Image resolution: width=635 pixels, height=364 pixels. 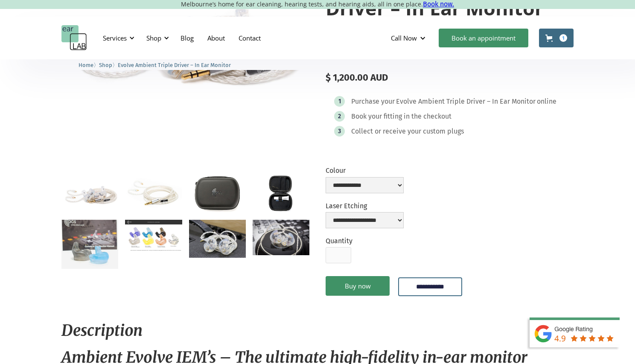 What do you see at coordinates (407, 132) in the screenshot?
I see `div: Collect or receive your custom plugs` at bounding box center [407, 132].